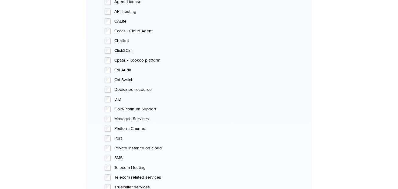 The height and width of the screenshot is (189, 398). What do you see at coordinates (199, 60) in the screenshot?
I see `label: Cpaas - Kookoo platform` at bounding box center [199, 60].